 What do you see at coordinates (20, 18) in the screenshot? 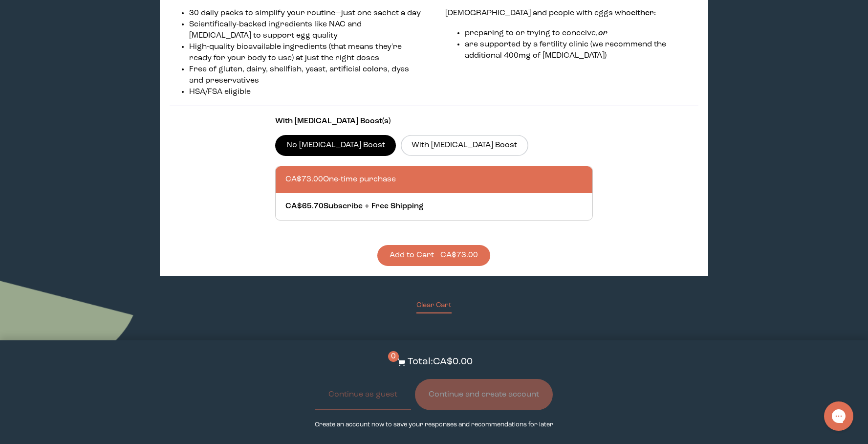
I see `button: Open gorgias live chat` at bounding box center [20, 18].